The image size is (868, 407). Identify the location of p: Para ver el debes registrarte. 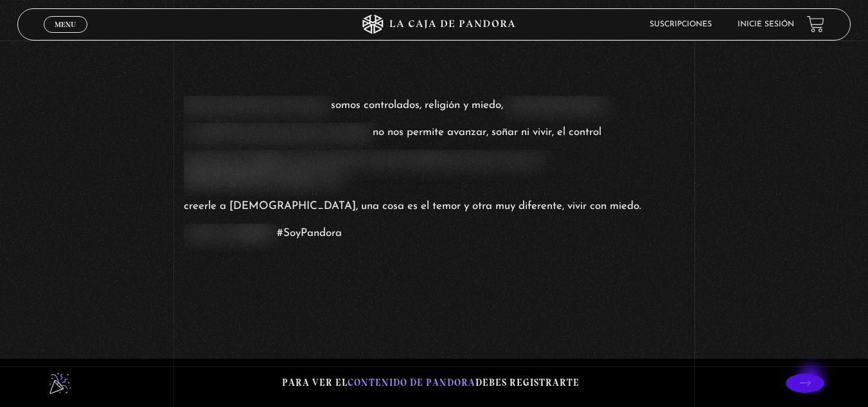
(430, 382).